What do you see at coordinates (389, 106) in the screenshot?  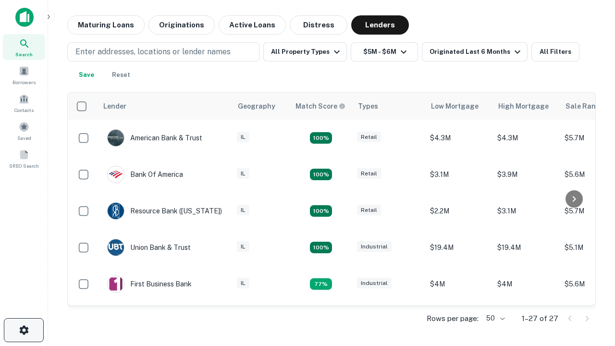 I see `th: Types` at bounding box center [389, 106].